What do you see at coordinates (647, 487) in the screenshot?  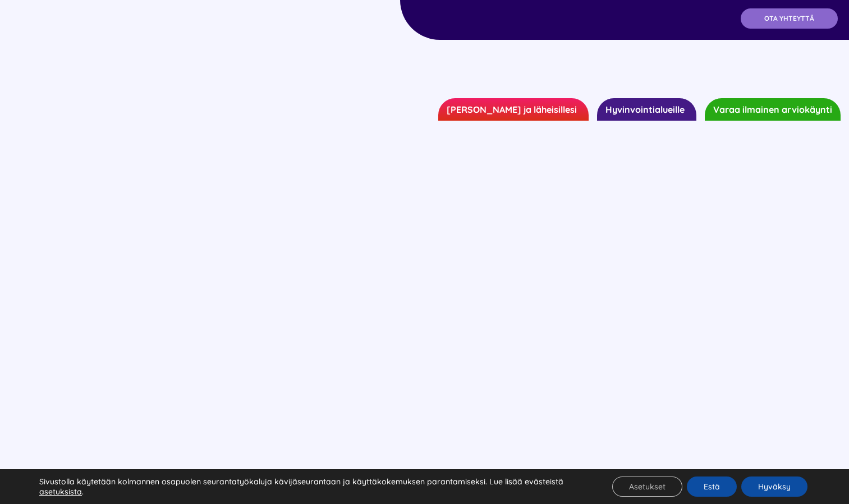 I see `button: Asetukset` at bounding box center [647, 487].